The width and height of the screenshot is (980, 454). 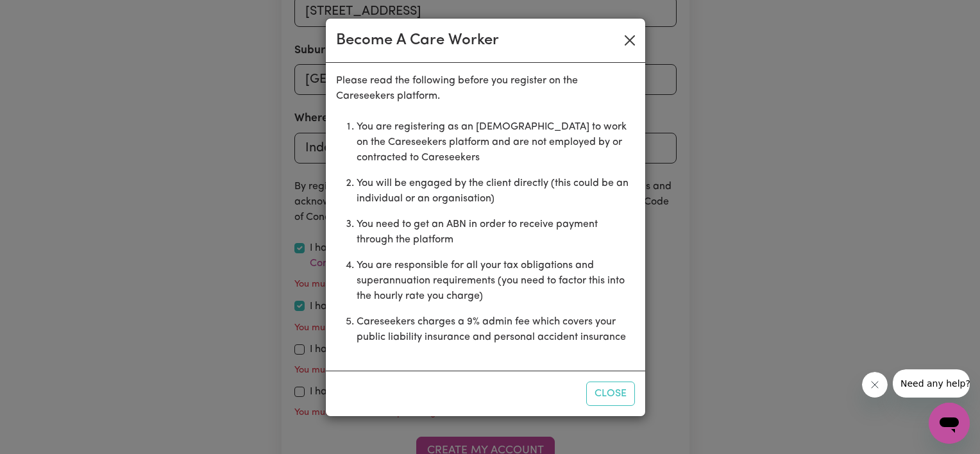 I want to click on p: Please read the following before you register on the Careseekers platform., so click(x=486, y=89).